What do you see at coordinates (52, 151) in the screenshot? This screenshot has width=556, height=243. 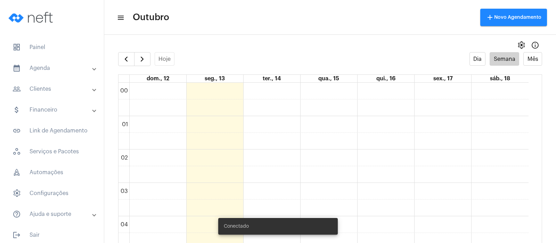 I see `span: Serviços e Pacotes` at bounding box center [52, 151].